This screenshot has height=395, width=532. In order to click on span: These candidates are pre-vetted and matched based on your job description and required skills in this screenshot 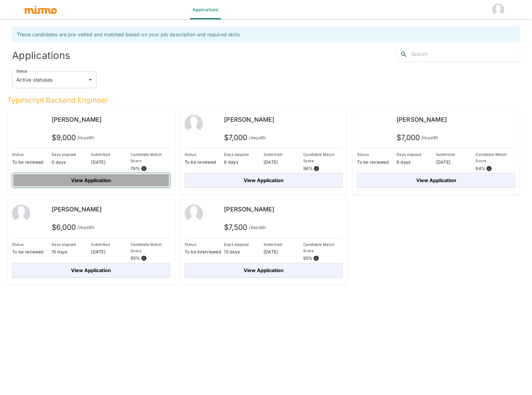, I will do `click(128, 35)`.